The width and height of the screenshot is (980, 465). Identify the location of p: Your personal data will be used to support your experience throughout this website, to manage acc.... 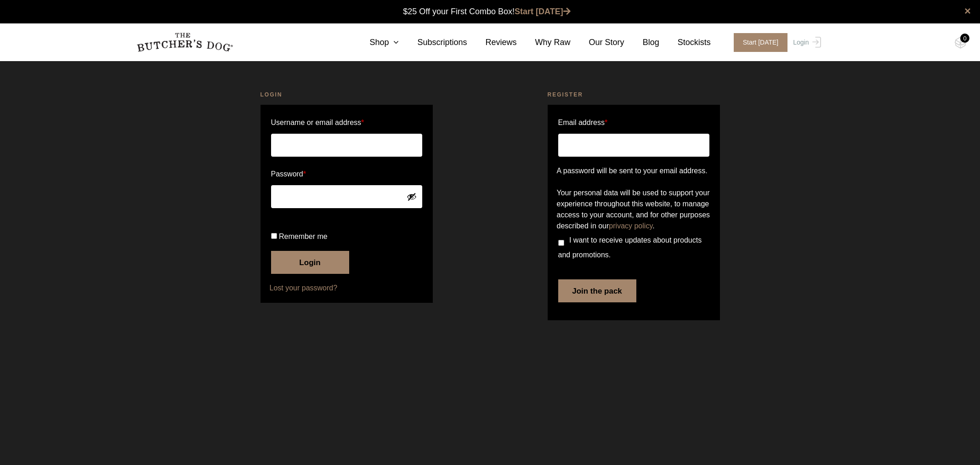
(633, 210).